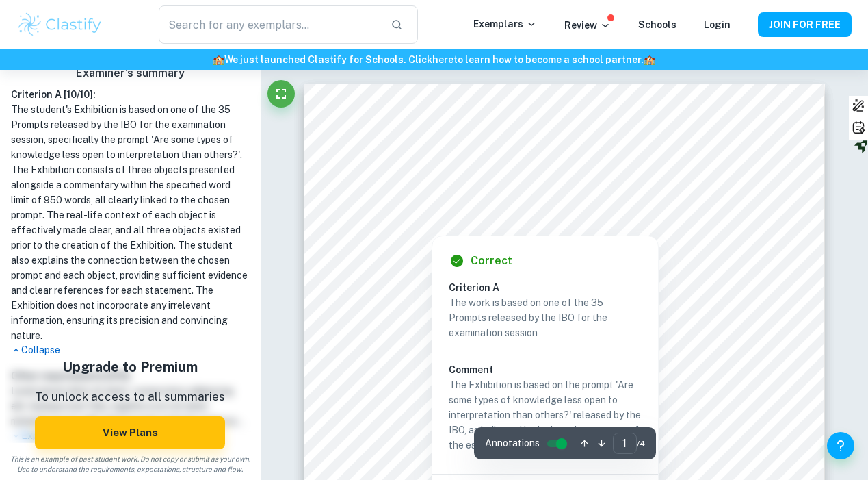  What do you see at coordinates (551, 288) in the screenshot?
I see `h6: Criterion A` at bounding box center [551, 288].